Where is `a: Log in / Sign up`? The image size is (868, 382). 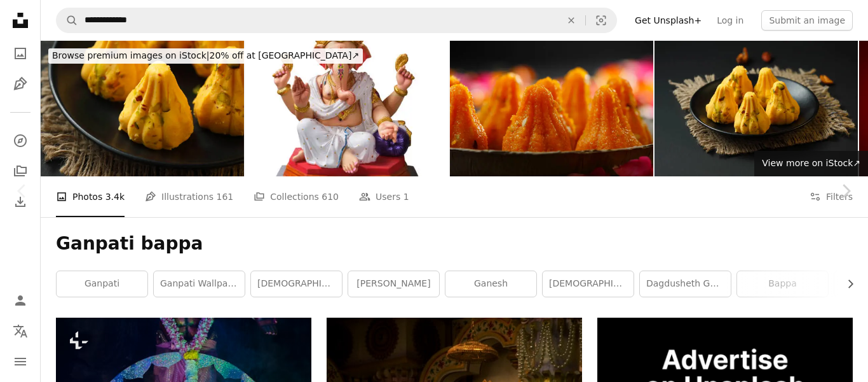
a: Log in / Sign up is located at coordinates (20, 300).